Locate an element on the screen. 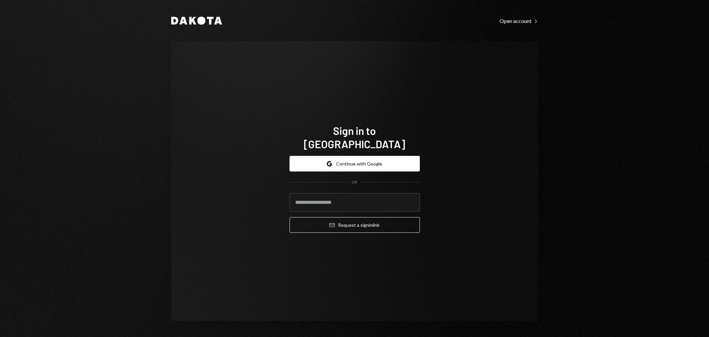 This screenshot has height=337, width=709. button: Request a signinlink is located at coordinates (355, 224).